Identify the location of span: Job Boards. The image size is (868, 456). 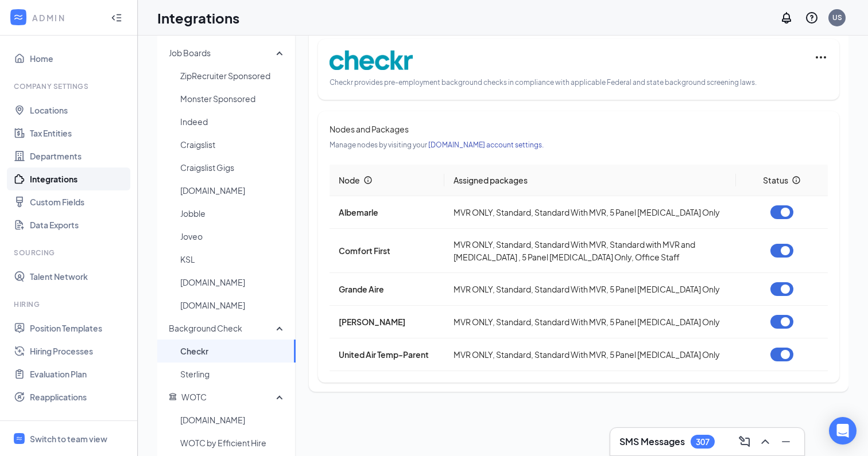
(189, 52).